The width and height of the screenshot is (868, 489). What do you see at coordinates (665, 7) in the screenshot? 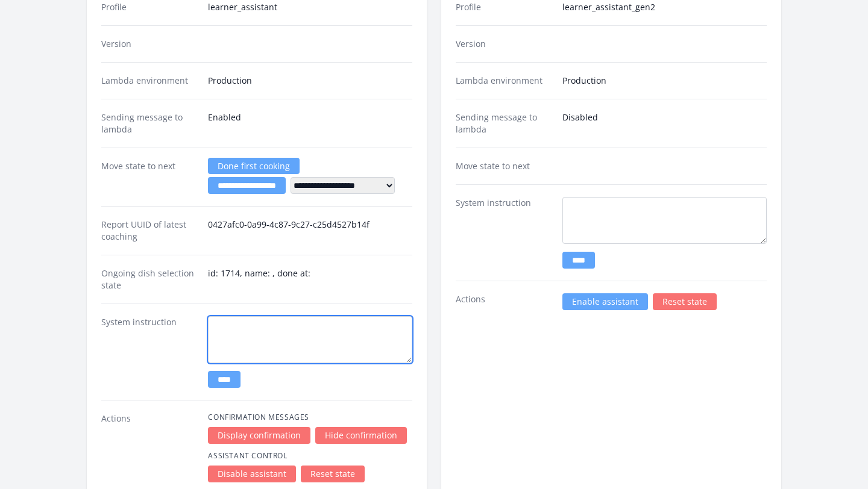
I see `dd: learner_assistant_gen2` at bounding box center [665, 7].